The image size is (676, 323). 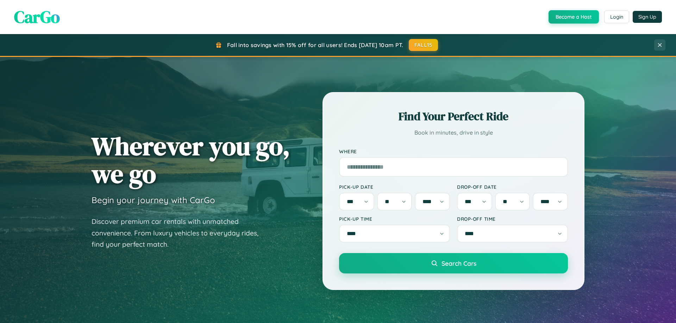 I want to click on h1: Wherever you go, we go, so click(x=191, y=160).